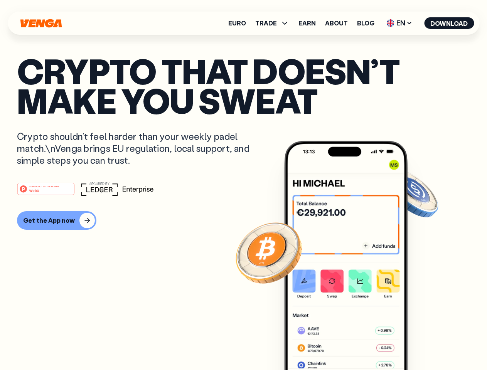  What do you see at coordinates (336, 23) in the screenshot?
I see `a: About` at bounding box center [336, 23].